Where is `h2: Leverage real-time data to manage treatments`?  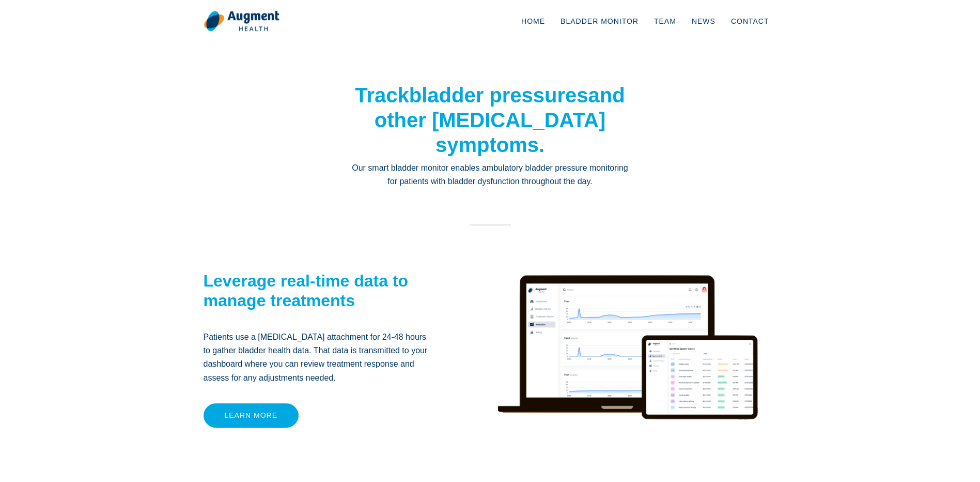 h2: Leverage real-time data to manage treatments is located at coordinates (318, 291).